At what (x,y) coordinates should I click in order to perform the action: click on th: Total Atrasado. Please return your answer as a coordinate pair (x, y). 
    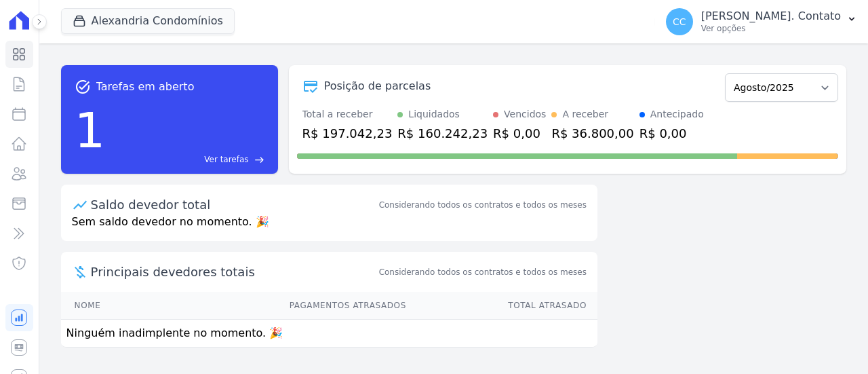
    Looking at the image, I should click on (502, 305).